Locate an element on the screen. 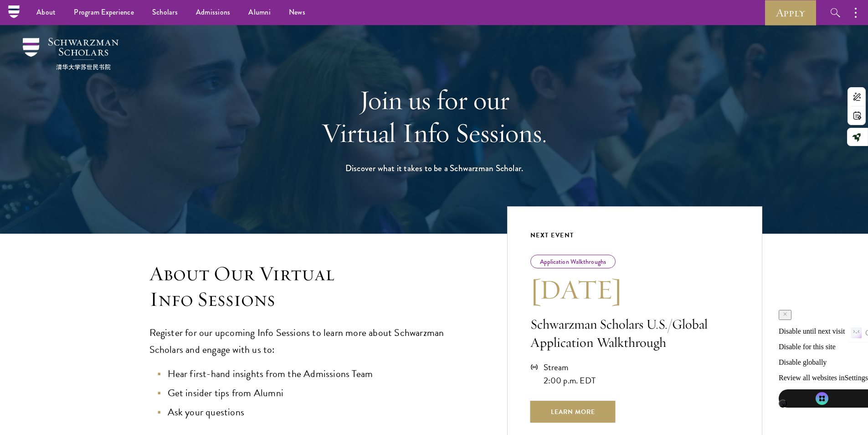 The height and width of the screenshot is (435, 868). li: Get insider tips from Alumni is located at coordinates (315, 393).